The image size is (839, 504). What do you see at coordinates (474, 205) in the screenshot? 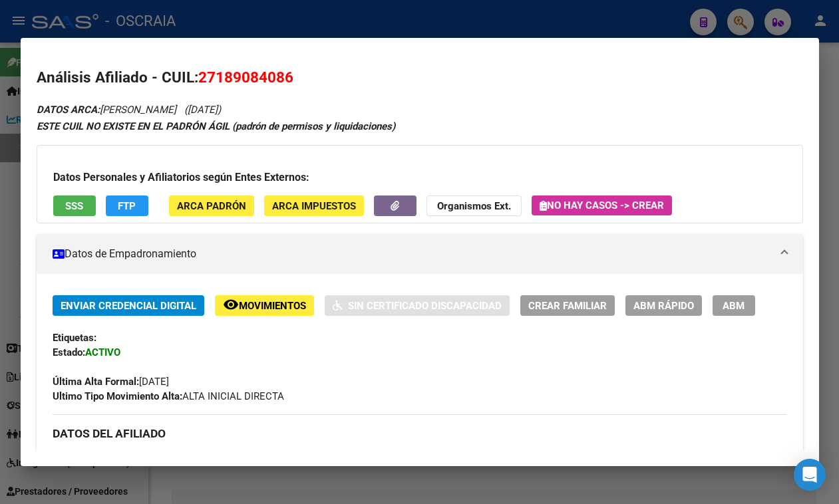
I see `button: Organismos Ext.` at bounding box center [474, 205].